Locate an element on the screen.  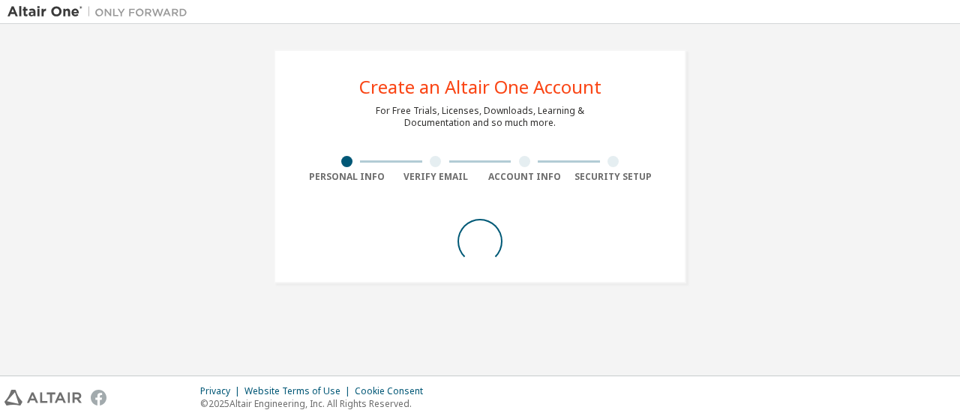
div: Website Terms of Use is located at coordinates (299, 391).